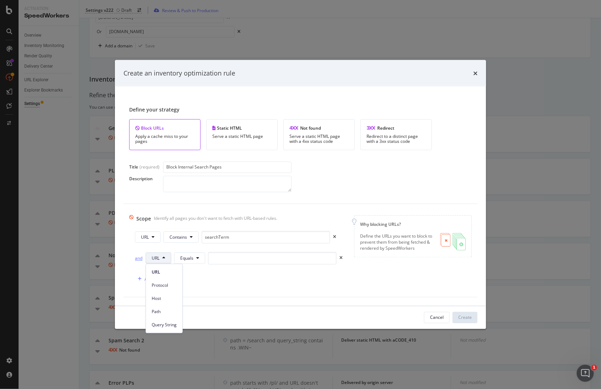 This screenshot has width=601, height=389. I want to click on div: This prevents SpeedWorkers from fetching and rendering those URLs, which saves your cache spend. ..., so click(71, 181).